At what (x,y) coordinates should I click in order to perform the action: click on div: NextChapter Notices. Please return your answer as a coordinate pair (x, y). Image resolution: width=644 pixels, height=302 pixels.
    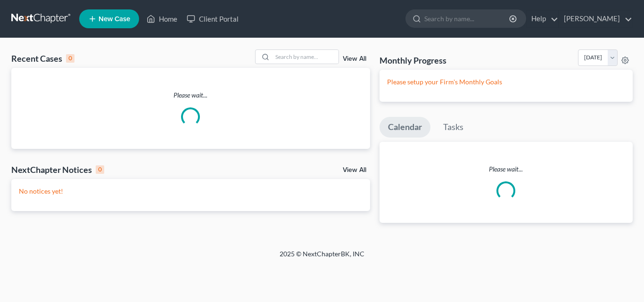
    Looking at the image, I should click on (57, 170).